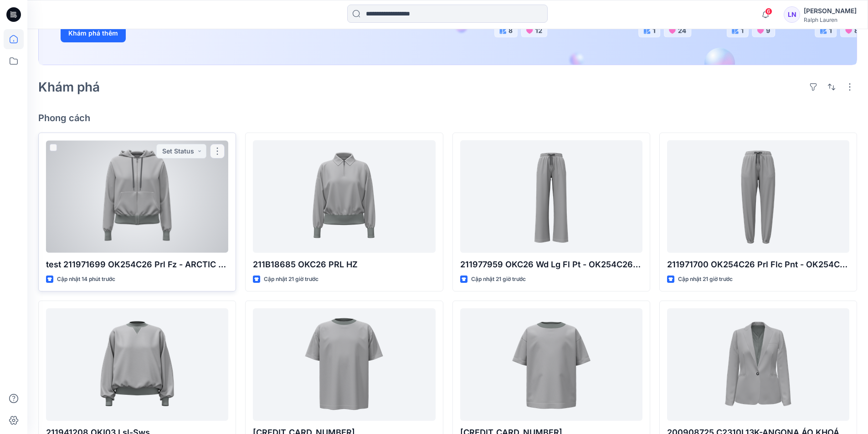  What do you see at coordinates (759, 196) in the screenshot?
I see `a: 211971700 OK254C26 Prl Flc Pnt - OK254C26 ARCTIC FLEECE-PRL FLC PNTANKLE-ATHLETIC` at bounding box center [759, 196].